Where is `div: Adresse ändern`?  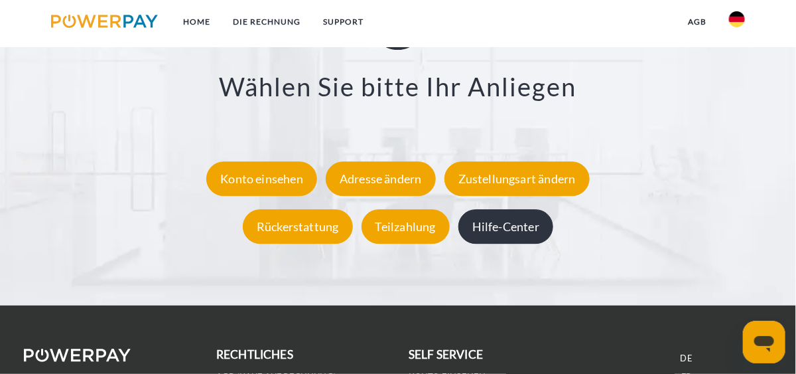 div: Adresse ändern is located at coordinates (381, 179).